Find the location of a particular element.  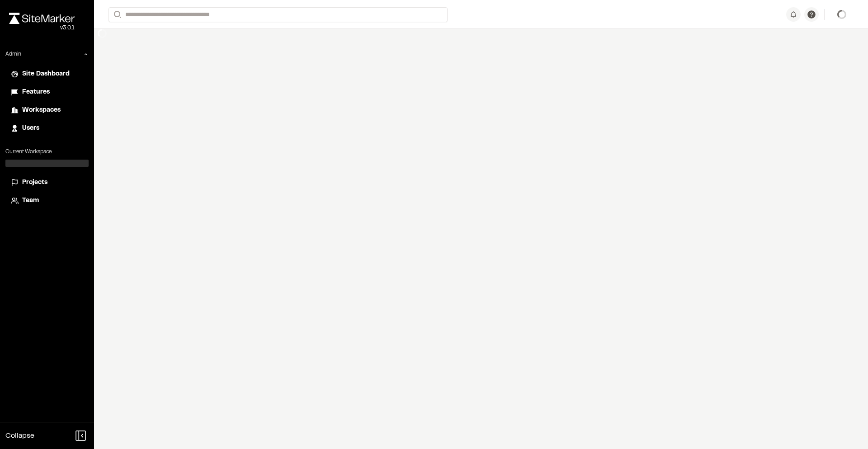

a: Users is located at coordinates (47, 128).